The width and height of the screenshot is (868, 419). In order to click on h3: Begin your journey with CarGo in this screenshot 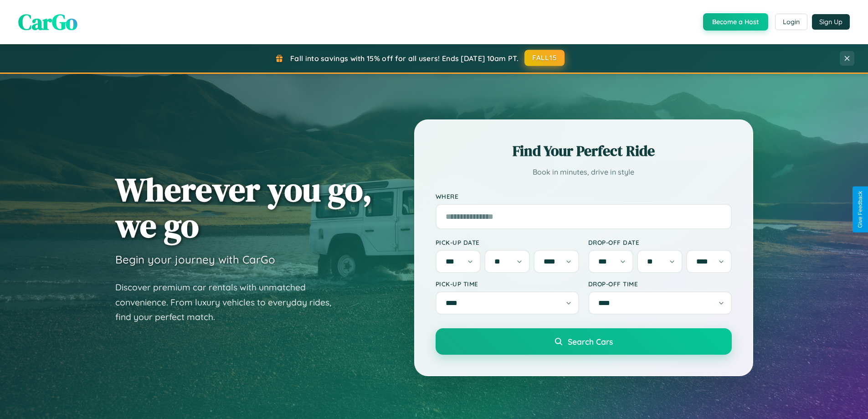, I will do `click(195, 259)`.